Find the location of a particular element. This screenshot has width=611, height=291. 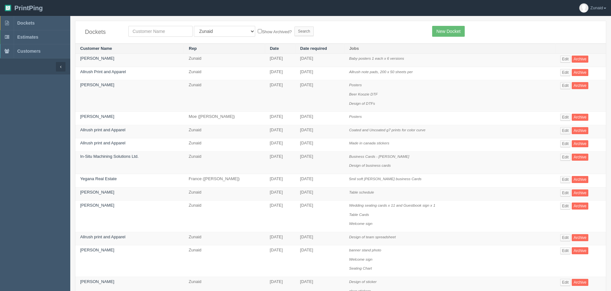

input: Search is located at coordinates (304, 31).